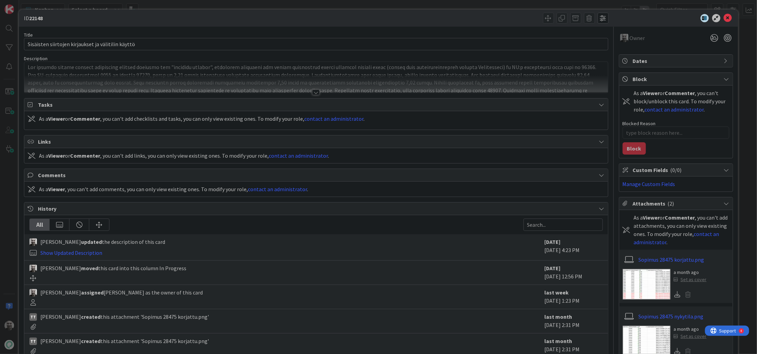 The height and width of the screenshot is (354, 757). I want to click on span: ( 0/0 ), so click(676, 170).